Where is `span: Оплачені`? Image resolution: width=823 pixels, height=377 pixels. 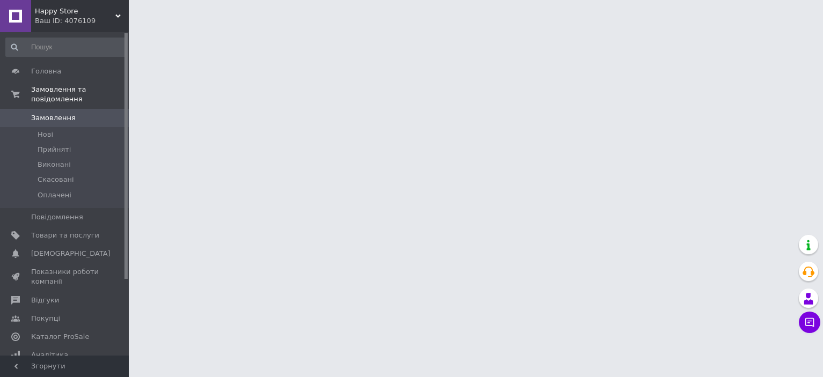
span: Оплачені is located at coordinates (54, 195).